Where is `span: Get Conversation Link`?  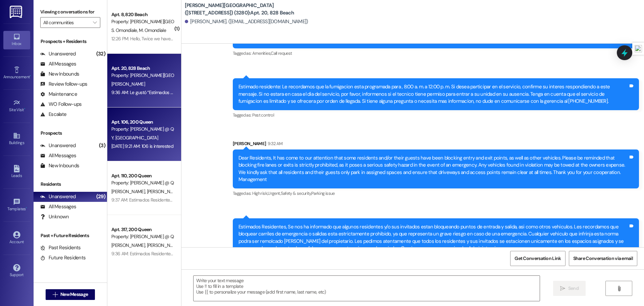
span: Get Conversation Link is located at coordinates (538, 258).